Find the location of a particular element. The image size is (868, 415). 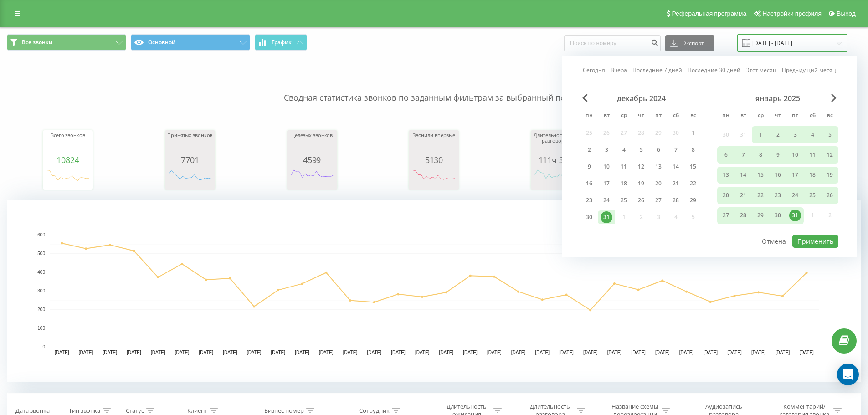

div: 31 is located at coordinates (606, 218).